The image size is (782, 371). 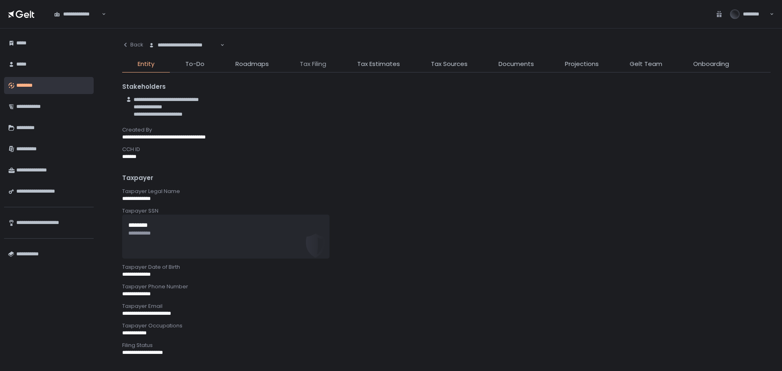 I want to click on div: CCH ID, so click(x=446, y=149).